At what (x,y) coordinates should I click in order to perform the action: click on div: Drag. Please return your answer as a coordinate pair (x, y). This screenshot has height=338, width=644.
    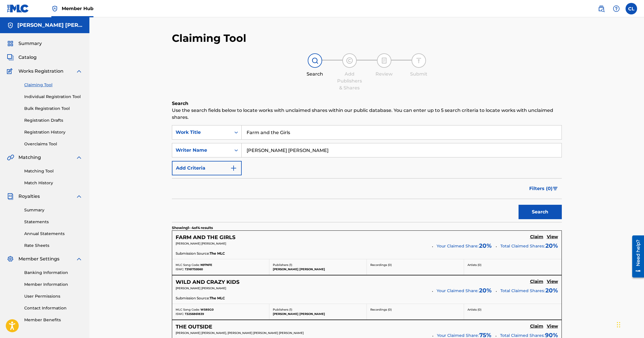
    Looking at the image, I should click on (619, 325).